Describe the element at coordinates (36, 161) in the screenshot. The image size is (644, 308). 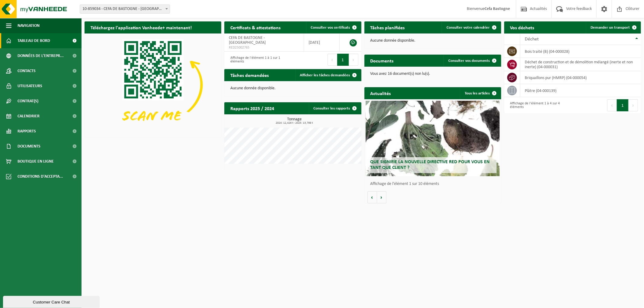
I see `span: Boutique en ligne` at that location.